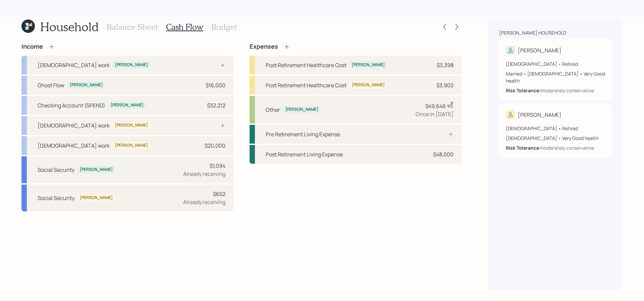 This screenshot has height=301, width=644. I want to click on div: $20,000, so click(215, 146).